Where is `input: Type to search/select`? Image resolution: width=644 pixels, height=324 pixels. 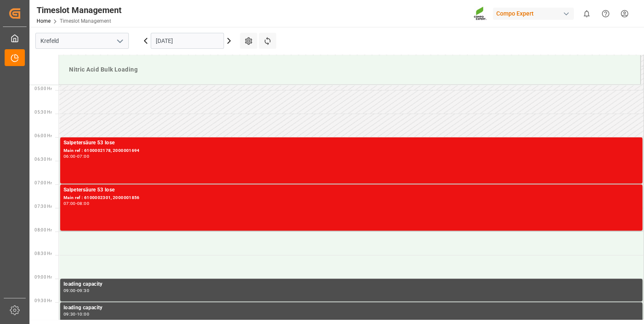 input: Type to search/select is located at coordinates (82, 41).